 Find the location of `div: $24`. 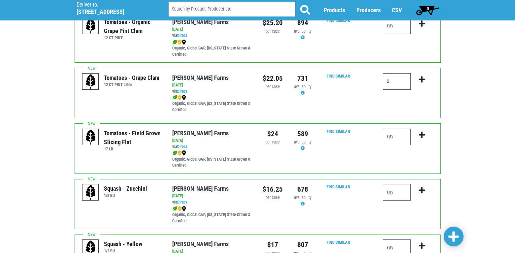

div: $24 is located at coordinates (272, 134).